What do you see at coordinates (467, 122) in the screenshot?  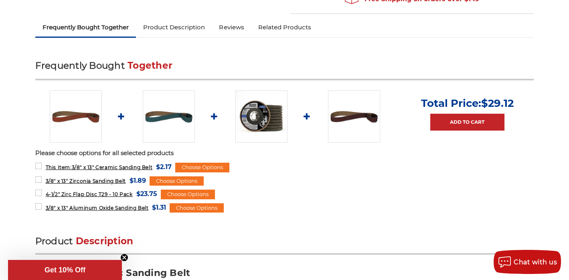 I see `a: Add to Cart` at bounding box center [467, 122].